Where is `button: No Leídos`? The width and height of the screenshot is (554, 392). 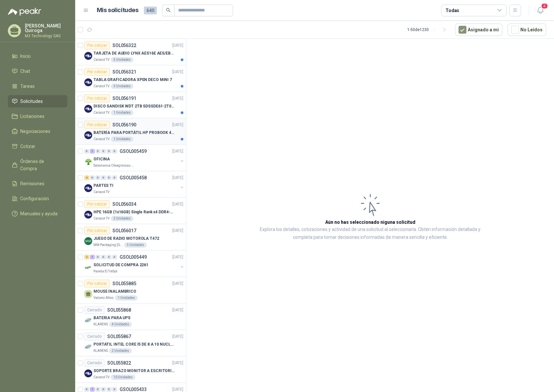 button: No Leídos is located at coordinates (527, 30).